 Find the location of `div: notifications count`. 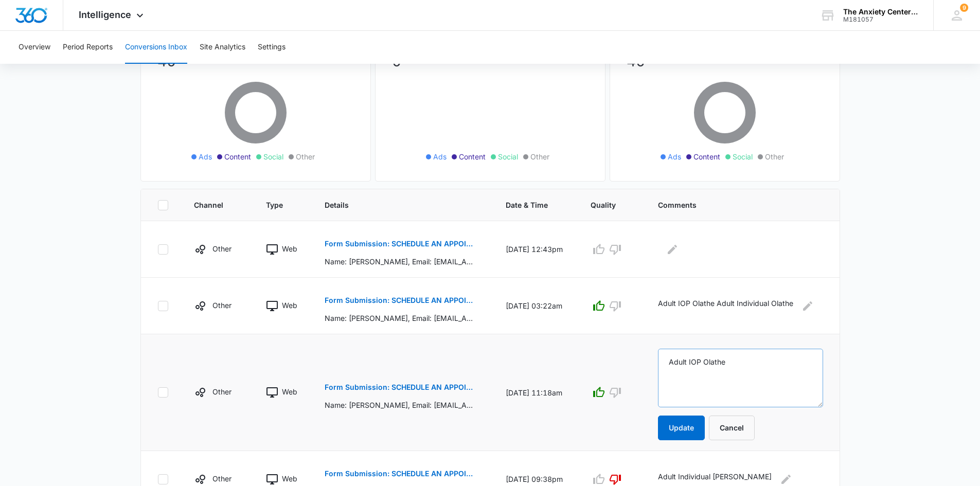

div: notifications count is located at coordinates (964, 8).